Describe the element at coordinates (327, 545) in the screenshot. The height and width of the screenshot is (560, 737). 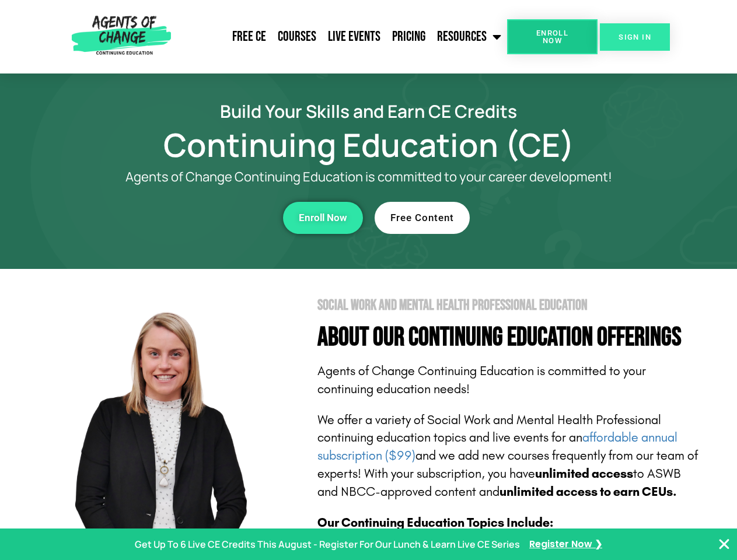
I see `p: Get Up To 6 Live CE Credits This August - Register For Our Lunch & Learn Live CE Series` at that location.